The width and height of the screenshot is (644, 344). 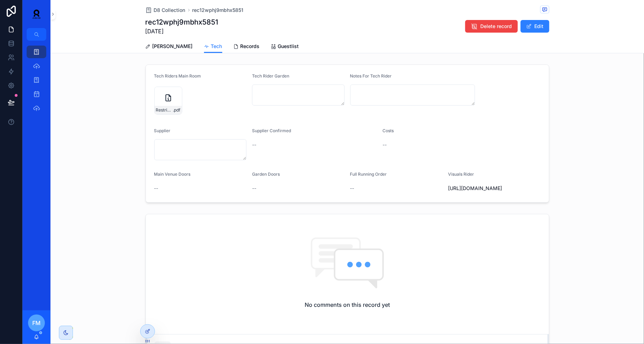 I want to click on img: App logo, so click(x=36, y=14).